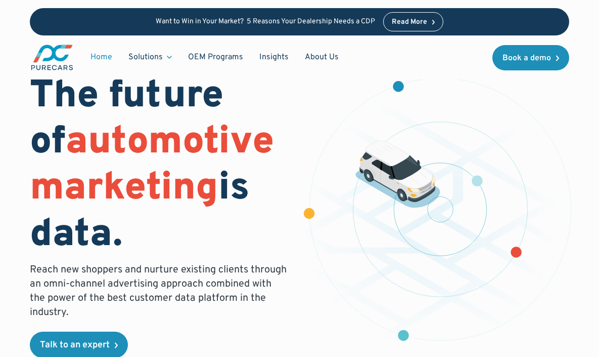  What do you see at coordinates (527, 58) in the screenshot?
I see `div: Book a demo` at bounding box center [527, 58].